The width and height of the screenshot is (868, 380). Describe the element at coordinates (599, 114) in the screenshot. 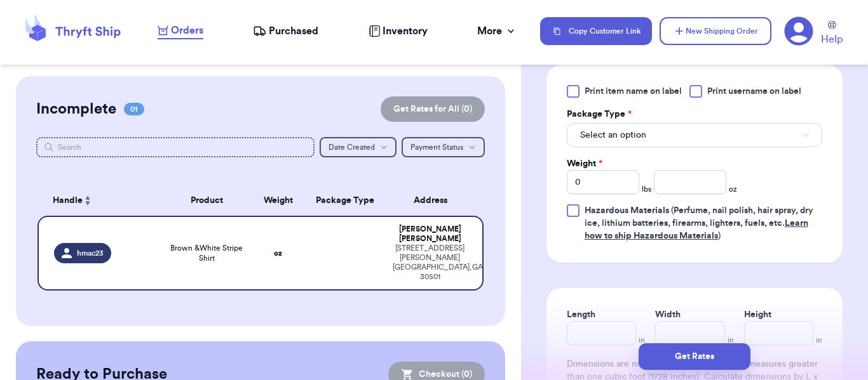

I see `label: Package Type` at that location.